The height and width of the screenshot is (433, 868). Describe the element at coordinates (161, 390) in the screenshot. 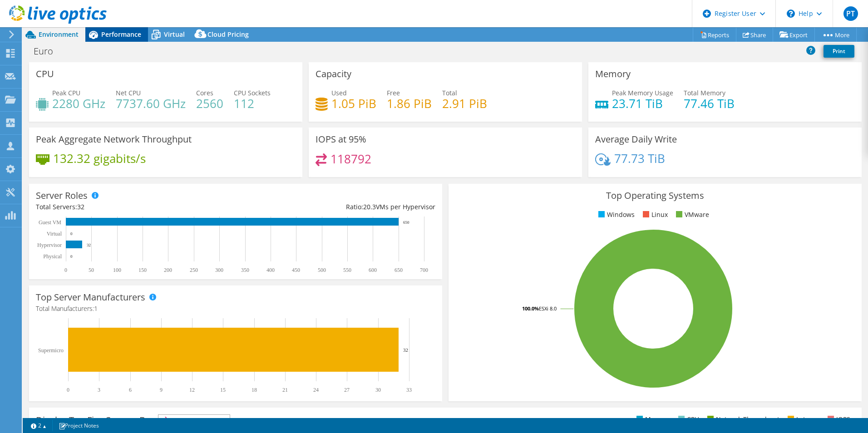

I see `text: 9` at that location.